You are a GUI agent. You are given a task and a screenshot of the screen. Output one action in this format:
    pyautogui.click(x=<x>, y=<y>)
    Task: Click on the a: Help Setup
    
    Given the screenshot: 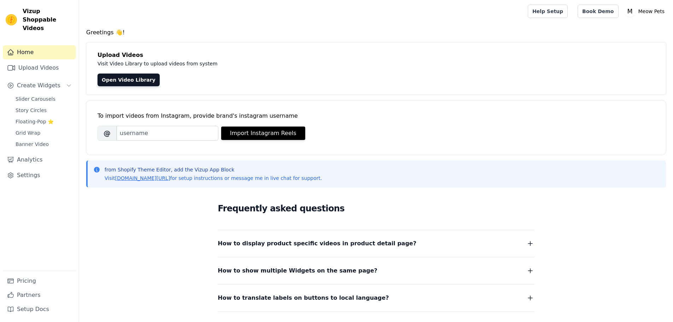 What is the action you would take?
    pyautogui.click(x=547, y=11)
    